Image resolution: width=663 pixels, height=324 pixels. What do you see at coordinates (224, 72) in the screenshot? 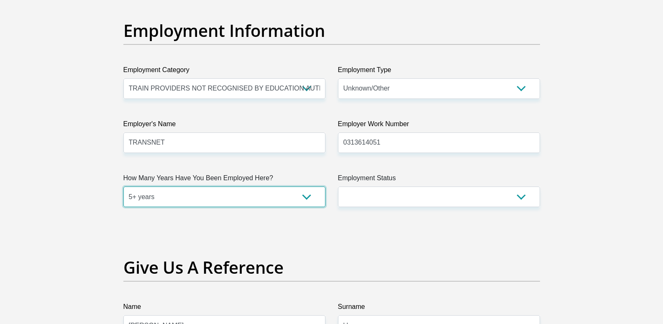
I see `label: Employment Category` at bounding box center [224, 72].